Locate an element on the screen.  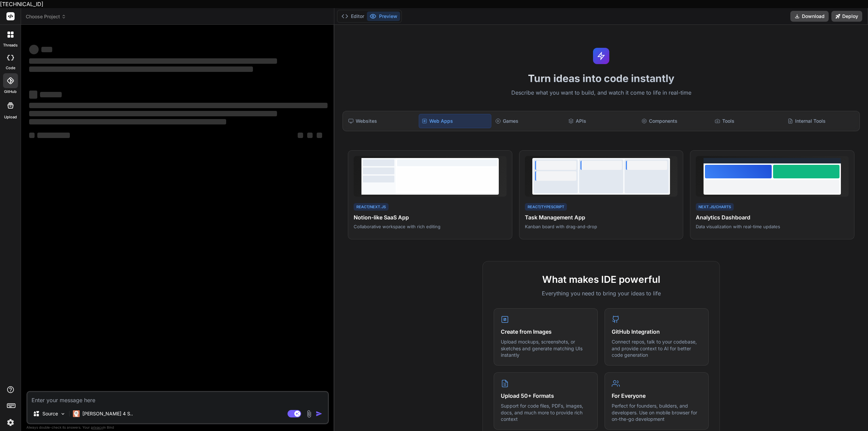
img: attachment is located at coordinates (309, 413).